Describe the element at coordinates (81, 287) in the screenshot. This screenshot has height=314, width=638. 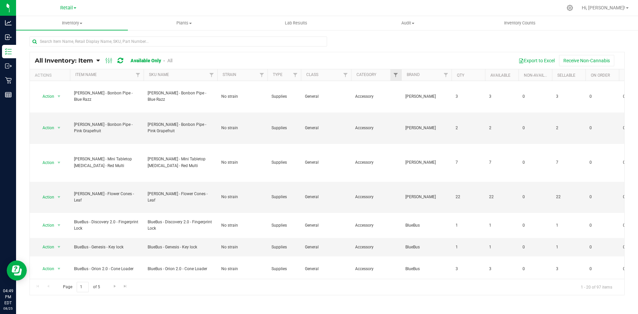
I see `span: Page of 5` at that location.